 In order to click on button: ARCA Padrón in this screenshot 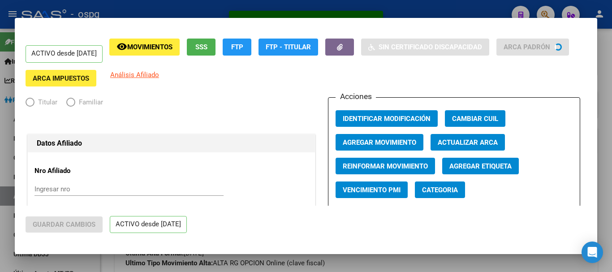, I will do `click(533, 47)`.